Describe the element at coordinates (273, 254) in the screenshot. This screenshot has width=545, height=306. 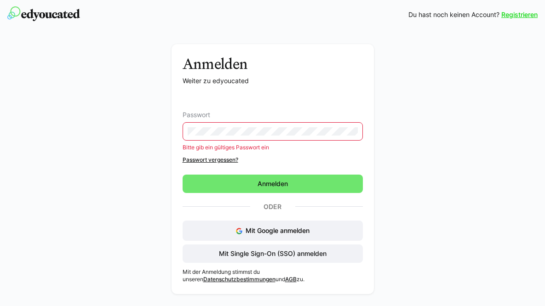
I see `span: Mit Single Sign-On (SSO) anmelden` at that location.